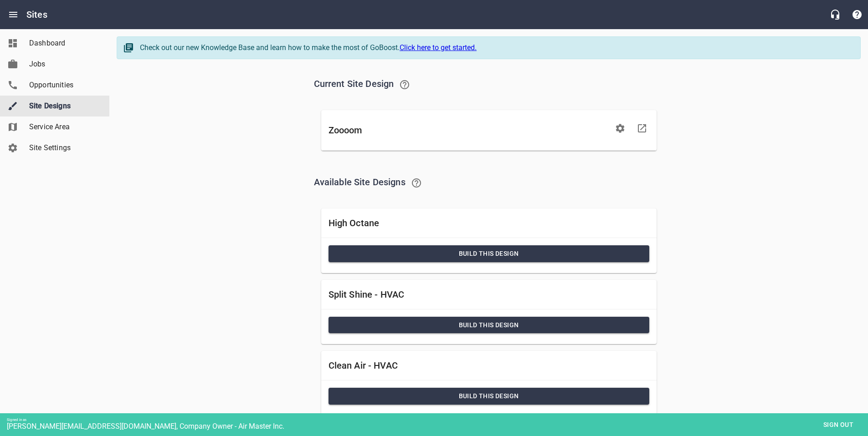  Describe the element at coordinates (64, 43) in the screenshot. I see `span: Dashboard` at that location.